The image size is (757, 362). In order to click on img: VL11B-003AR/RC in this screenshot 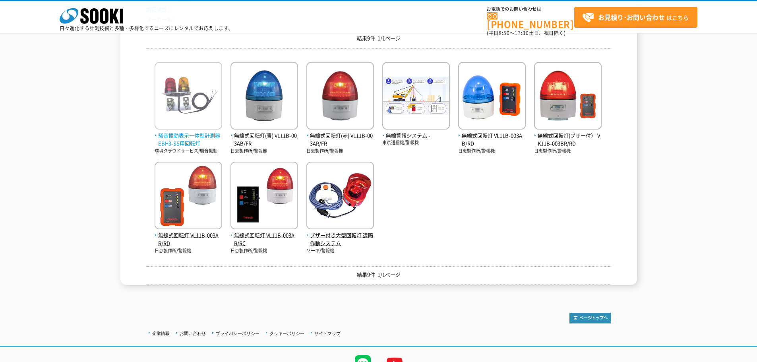, I will do `click(264, 196)`.